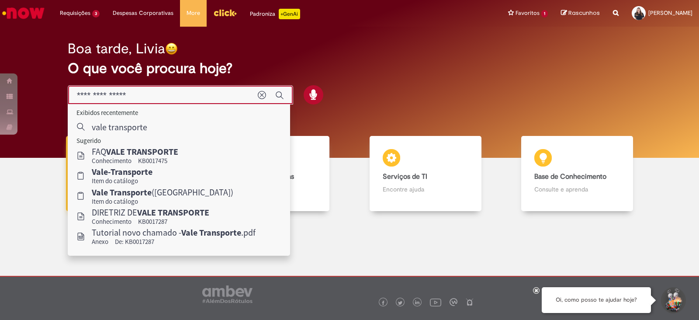  Describe the element at coordinates (417, 303) in the screenshot. I see `img: logo_footer_linkedin.png` at that location.